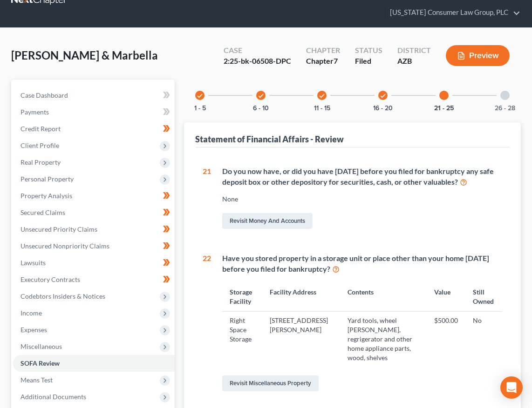 The image size is (532, 408). Describe the element at coordinates (257, 61) in the screenshot. I see `div: 2:25-bk-06508-DPC` at that location.